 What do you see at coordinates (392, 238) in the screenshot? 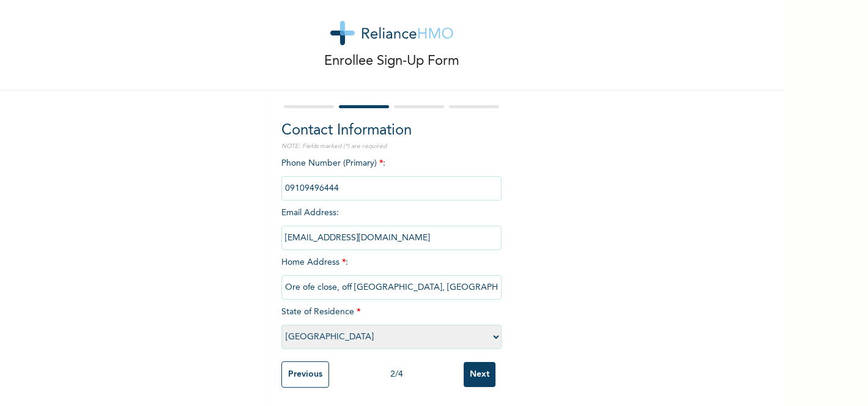
I see `input: Enter email Address` at bounding box center [392, 238].